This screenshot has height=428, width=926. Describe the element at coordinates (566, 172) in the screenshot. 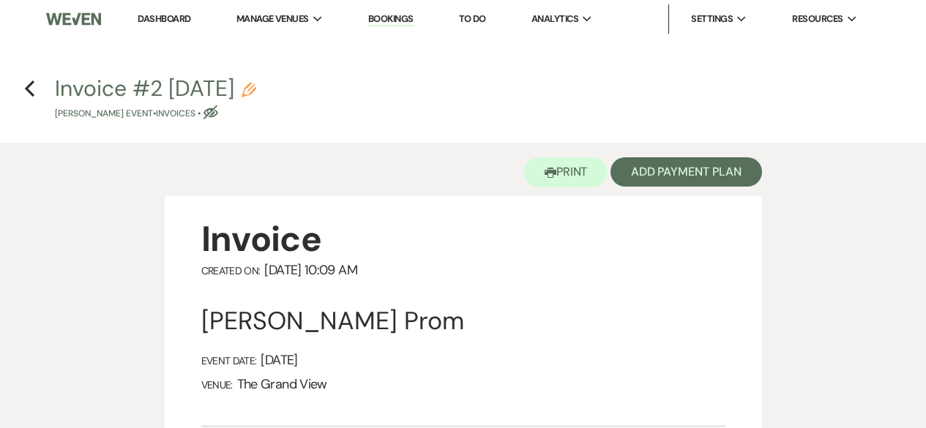

I see `button: Print` at that location.